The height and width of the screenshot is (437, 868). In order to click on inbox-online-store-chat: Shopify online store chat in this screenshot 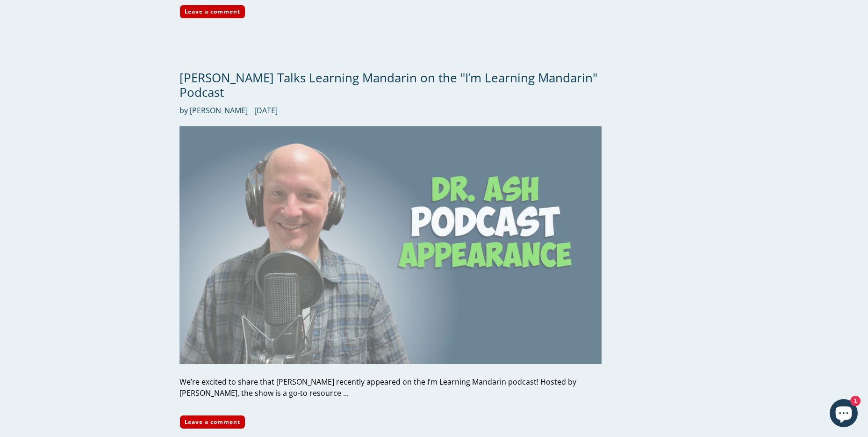, I will do `click(844, 414)`.